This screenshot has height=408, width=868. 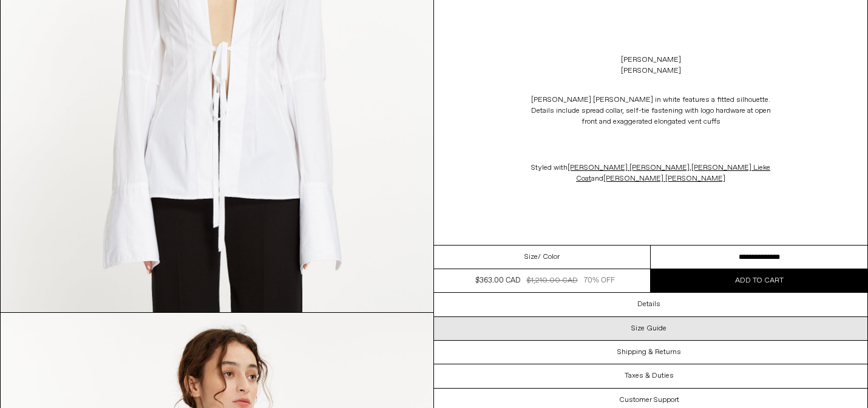 What do you see at coordinates (758, 281) in the screenshot?
I see `button: Add to cart` at bounding box center [758, 281].